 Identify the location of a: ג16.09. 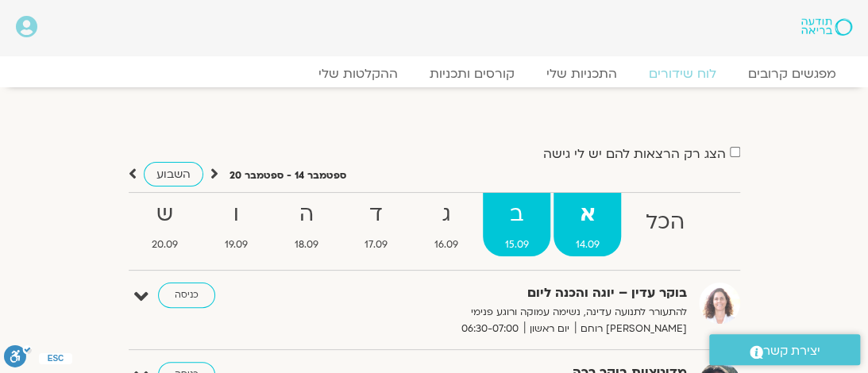
(446, 224).